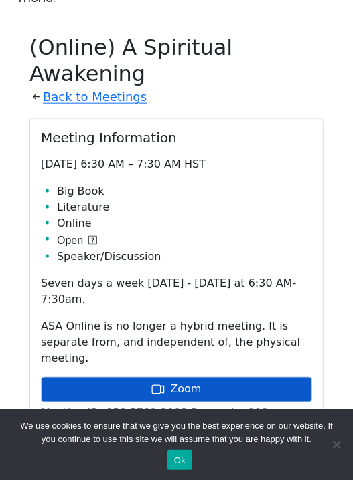 The height and width of the screenshot is (480, 353). Describe the element at coordinates (176, 343) in the screenshot. I see `p: ASA Online is no longer a hybrid meeting. It is separate from, and independent of, the physical m...` at that location.